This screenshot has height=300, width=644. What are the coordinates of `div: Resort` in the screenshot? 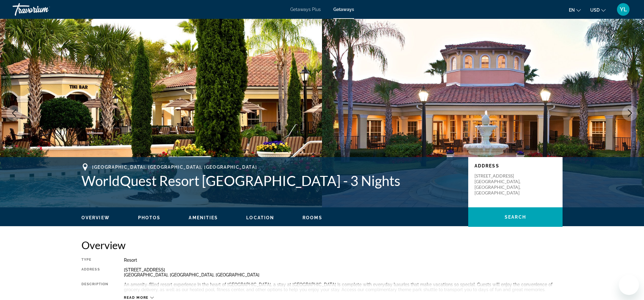 It's located at (343, 261).